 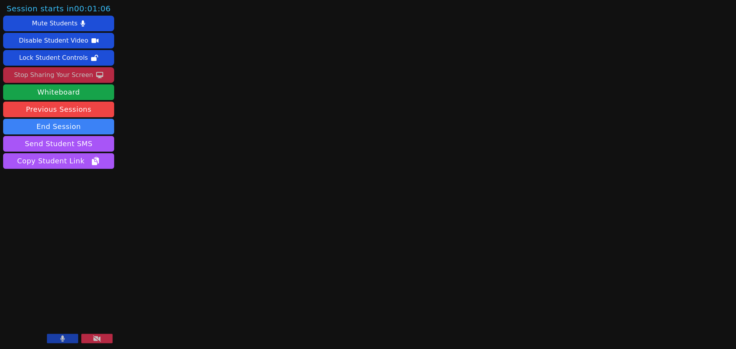 I want to click on button: Stop Sharing Your Screen, so click(x=59, y=75).